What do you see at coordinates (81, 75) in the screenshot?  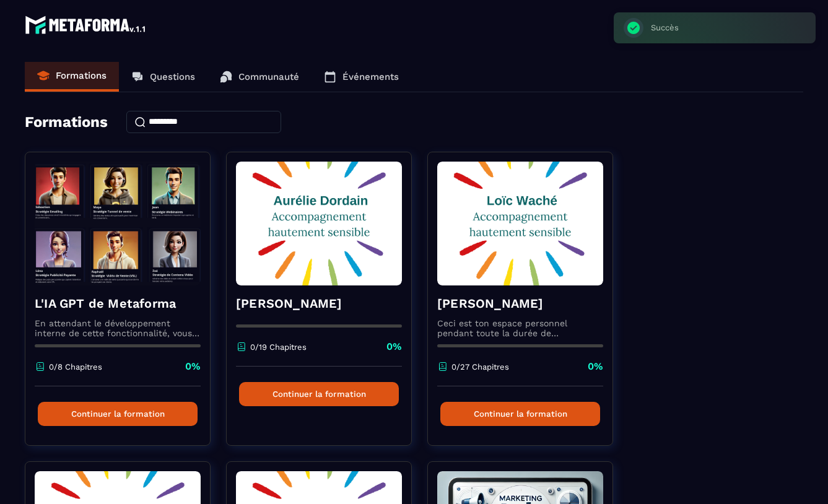 I see `p: Formations` at bounding box center [81, 75].